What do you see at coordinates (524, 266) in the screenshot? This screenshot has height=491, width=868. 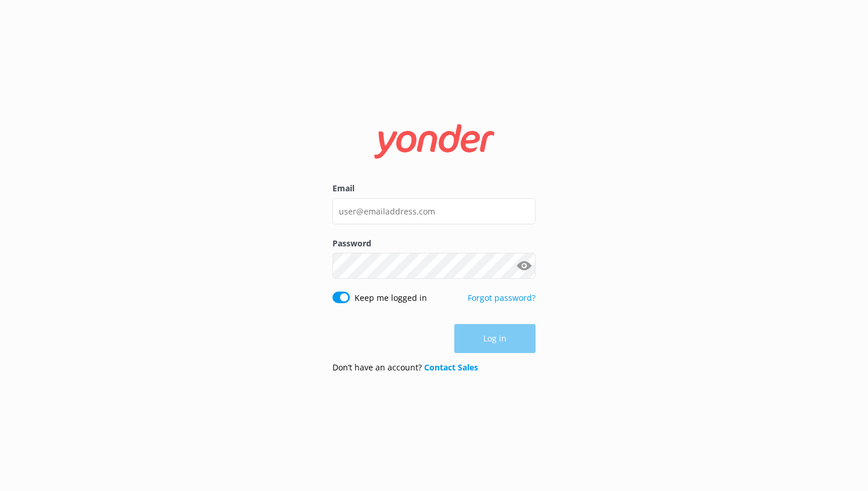 I see `button: Show password` at bounding box center [524, 266].